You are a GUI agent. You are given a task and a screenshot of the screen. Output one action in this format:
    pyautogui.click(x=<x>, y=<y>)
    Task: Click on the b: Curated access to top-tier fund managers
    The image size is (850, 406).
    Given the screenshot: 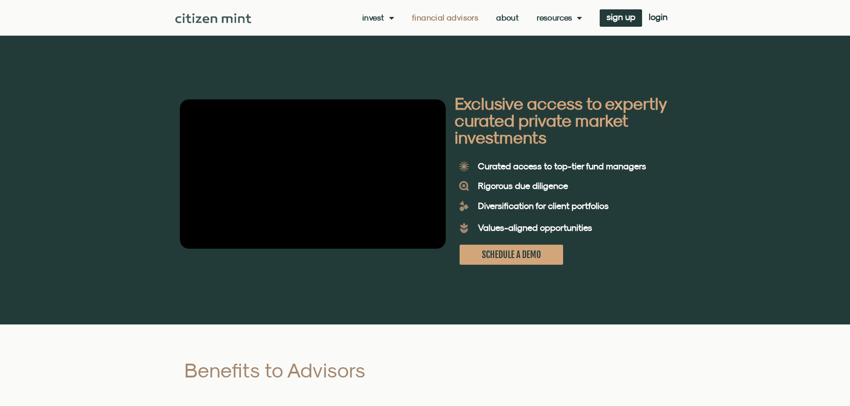 What is the action you would take?
    pyautogui.click(x=562, y=166)
    